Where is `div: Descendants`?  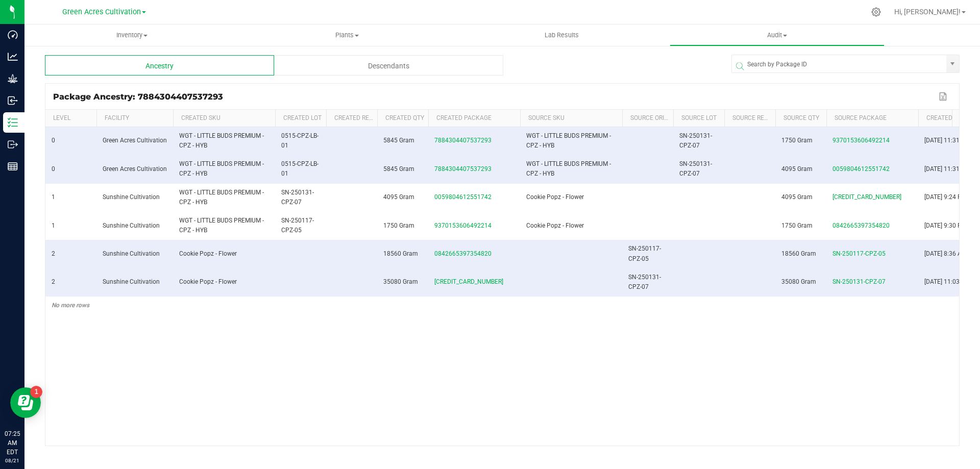
div: Descendants is located at coordinates (388, 66).